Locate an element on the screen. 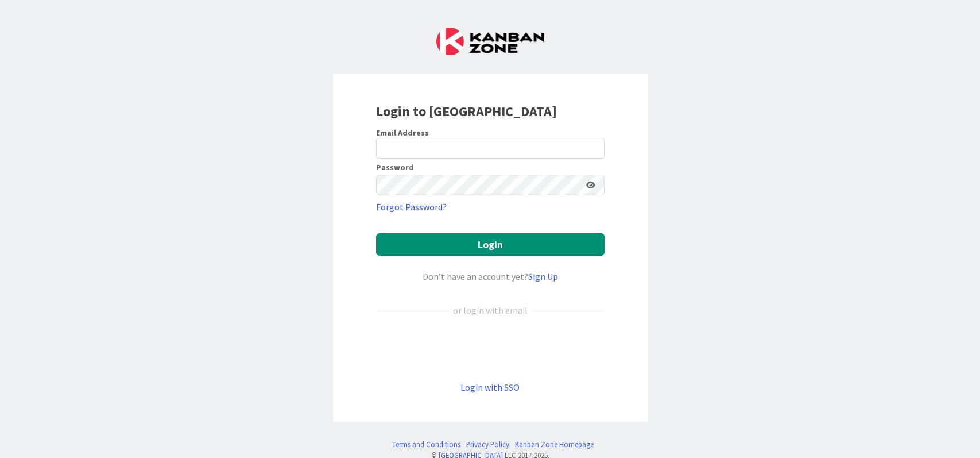 This screenshot has width=980, height=458. div: or login with email is located at coordinates (490, 310).